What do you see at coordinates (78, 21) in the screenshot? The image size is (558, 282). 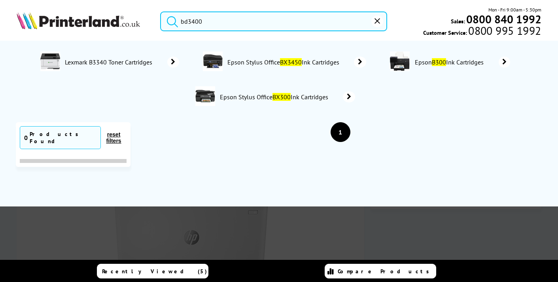 I see `img: Printerland Logo` at bounding box center [78, 21].